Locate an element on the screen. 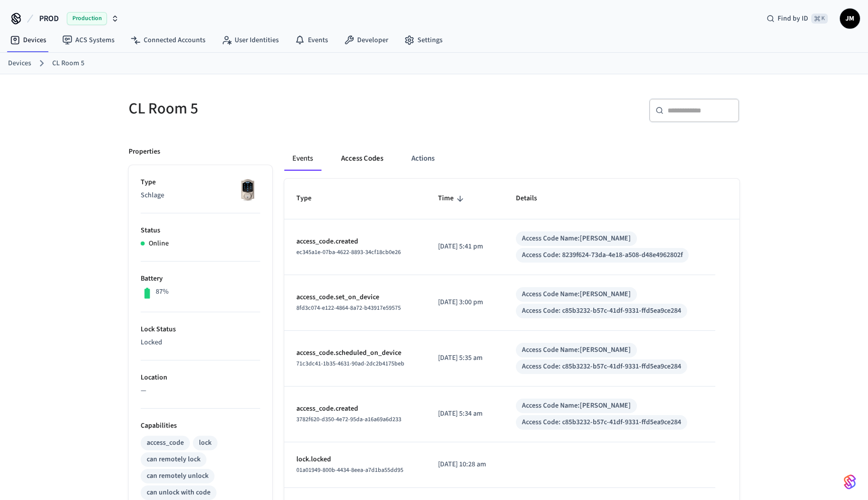 This screenshot has width=868, height=500. img: SeamLogoGradient.69752ec5.svg is located at coordinates (850, 482).